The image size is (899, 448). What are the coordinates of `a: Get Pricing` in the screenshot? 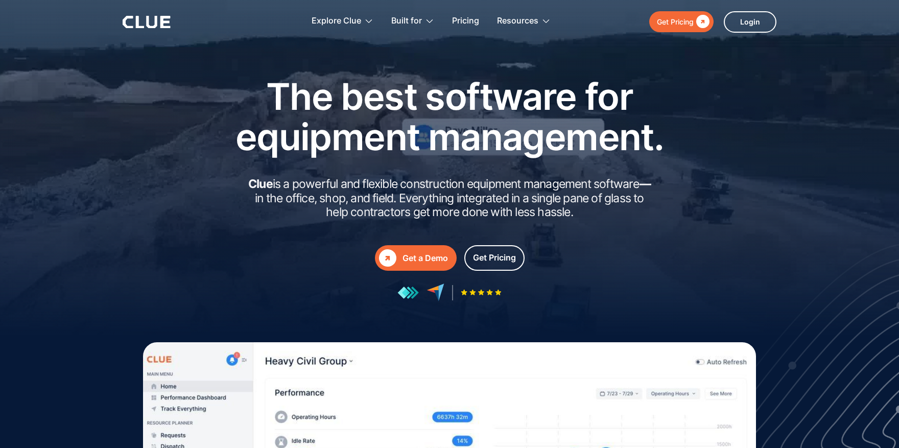 It's located at (681, 21).